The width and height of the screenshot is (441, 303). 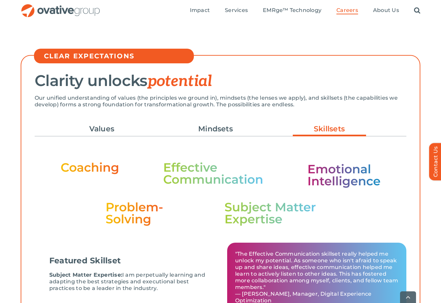 What do you see at coordinates (200, 10) in the screenshot?
I see `span: Impact` at bounding box center [200, 10].